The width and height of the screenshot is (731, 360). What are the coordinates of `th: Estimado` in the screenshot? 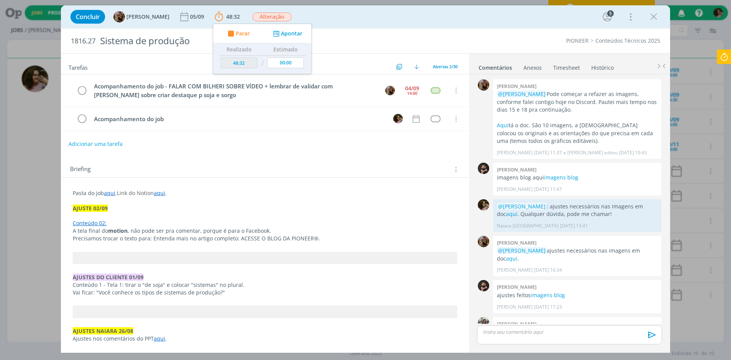 It's located at (285, 49).